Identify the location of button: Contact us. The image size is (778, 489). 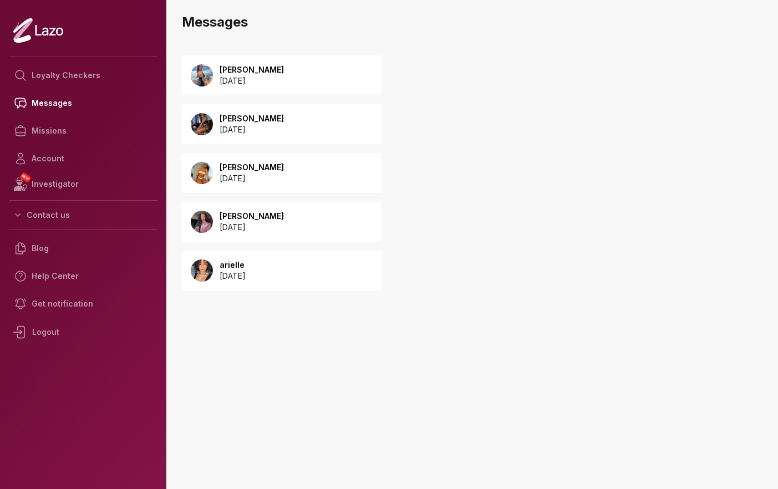
(83, 215).